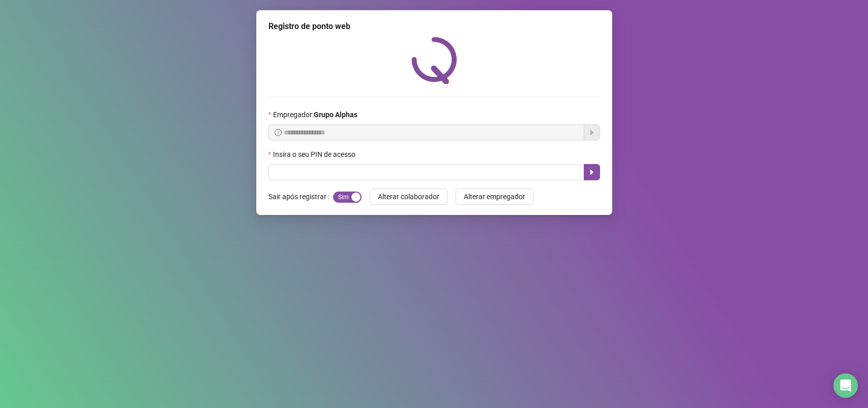 This screenshot has height=408, width=868. Describe the element at coordinates (336, 114) in the screenshot. I see `strong: Grupo Alphas` at that location.